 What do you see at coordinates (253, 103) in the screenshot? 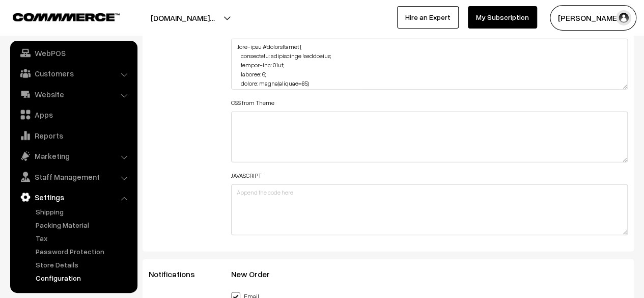
I see `label: CSS from Theme` at bounding box center [253, 103].